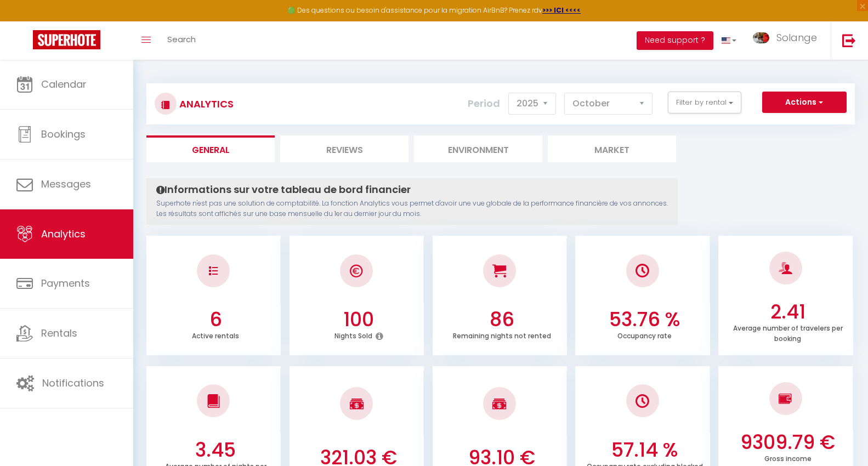  Describe the element at coordinates (849, 40) in the screenshot. I see `img: logout` at that location.